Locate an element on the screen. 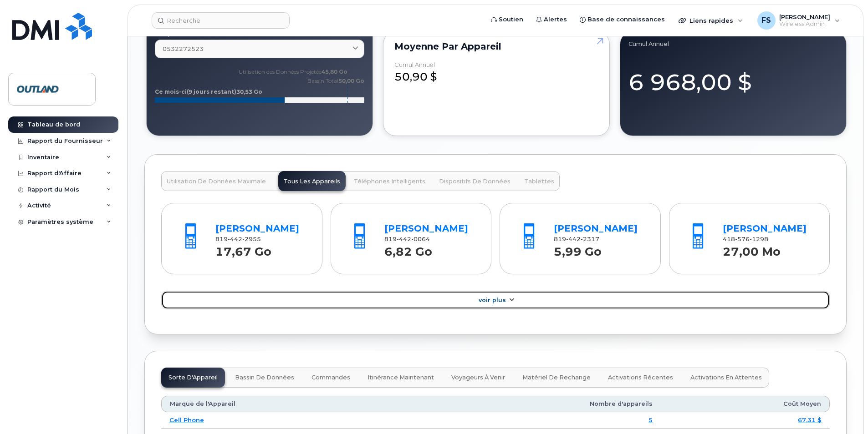 The height and width of the screenshot is (434, 868). span: 2955 is located at coordinates (252, 239).